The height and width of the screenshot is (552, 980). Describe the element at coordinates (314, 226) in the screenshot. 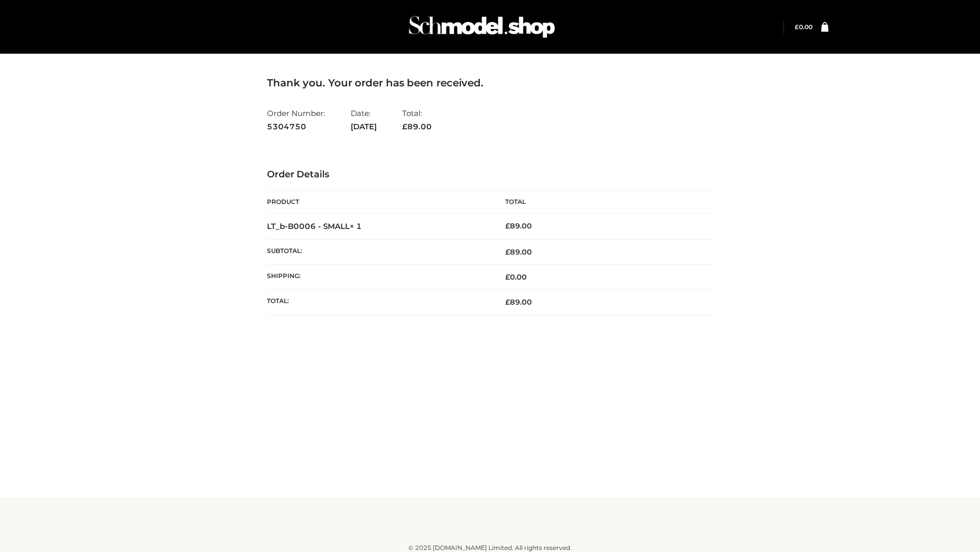

I see `strong: LT_b-B0006 - SMALL` at that location.